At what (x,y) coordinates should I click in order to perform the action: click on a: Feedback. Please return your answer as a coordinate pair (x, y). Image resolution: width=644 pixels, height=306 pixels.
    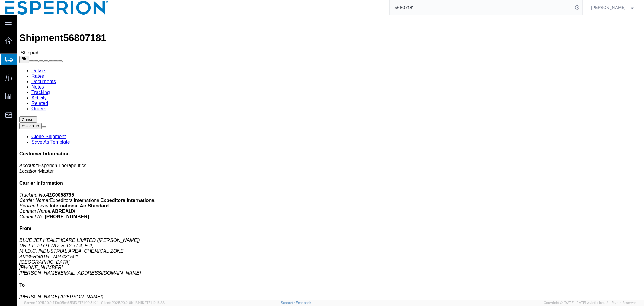
    Looking at the image, I should click on (303, 303).